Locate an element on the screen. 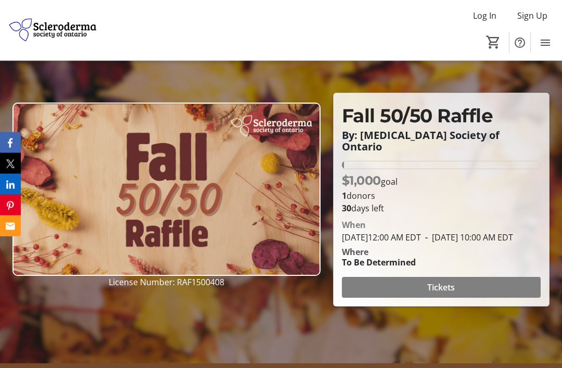 Image resolution: width=562 pixels, height=368 pixels. button: Tickets is located at coordinates (441, 288).